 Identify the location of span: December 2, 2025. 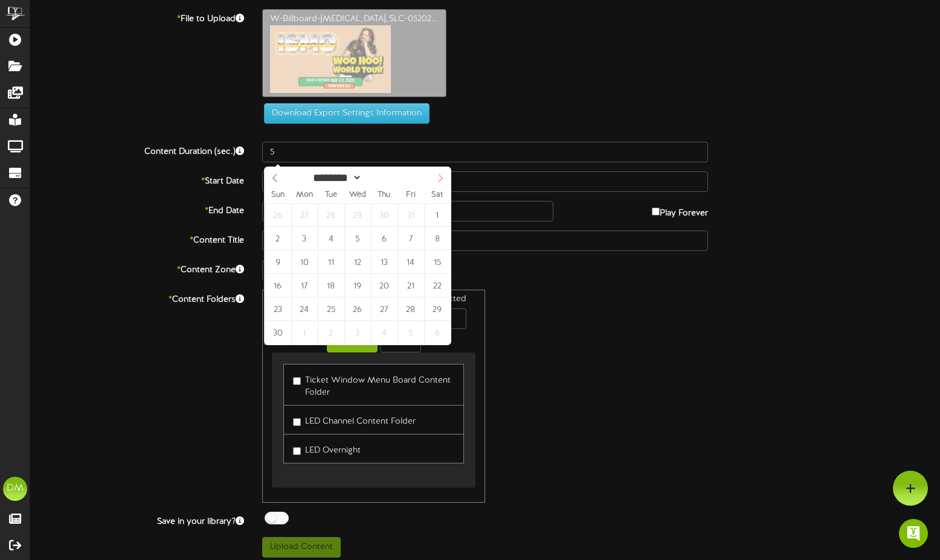
(331, 332).